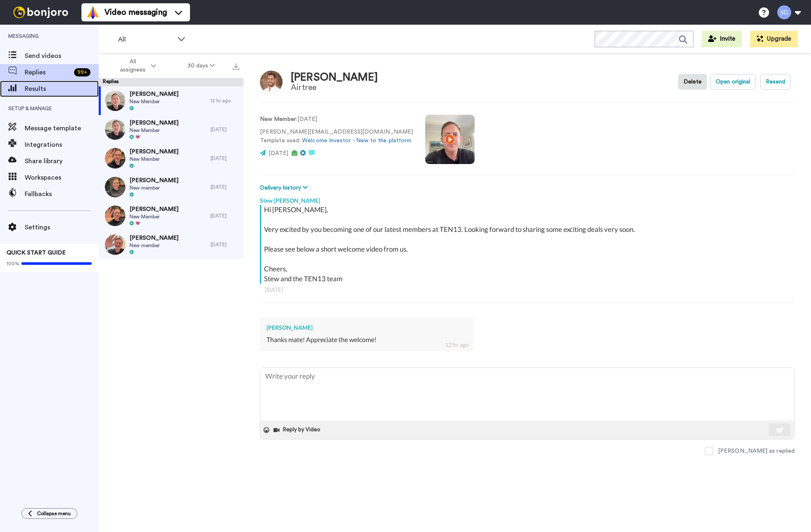 Image resolution: width=811 pixels, height=532 pixels. What do you see at coordinates (721, 39) in the screenshot?
I see `a: Invite` at bounding box center [721, 39].